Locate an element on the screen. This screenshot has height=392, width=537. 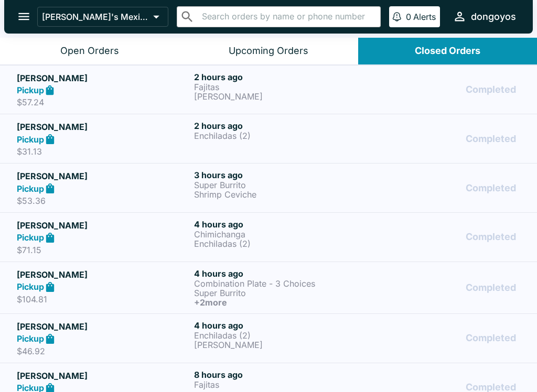
p: Chimichanga is located at coordinates (281, 234).